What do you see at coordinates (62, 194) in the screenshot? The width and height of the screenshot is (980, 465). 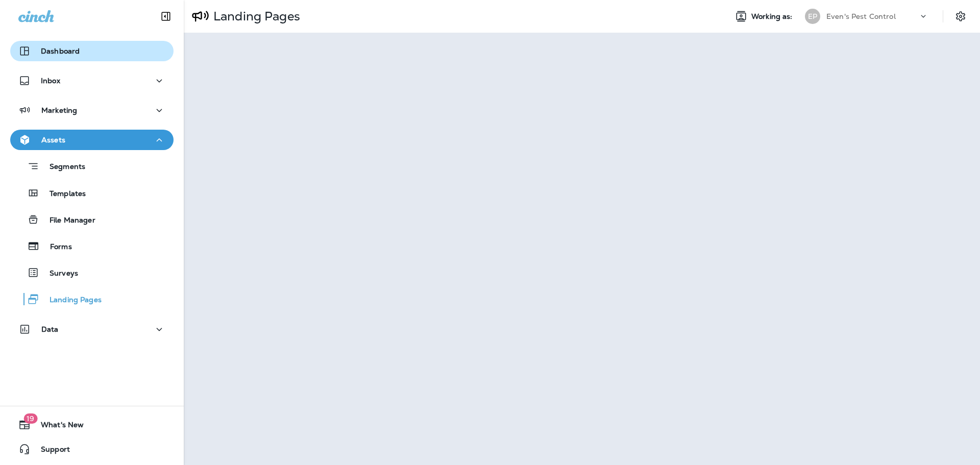 I see `p: Templates` at bounding box center [62, 194].